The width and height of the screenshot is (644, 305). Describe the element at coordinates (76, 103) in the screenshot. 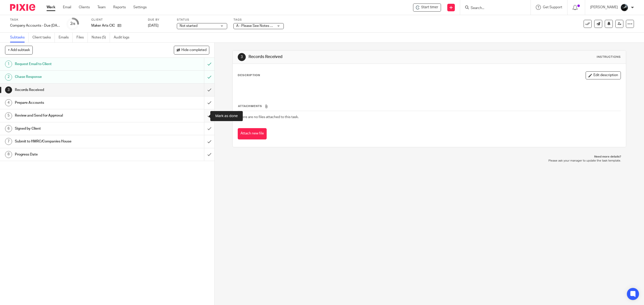

I see `h1: Prepare Accounts` at that location.